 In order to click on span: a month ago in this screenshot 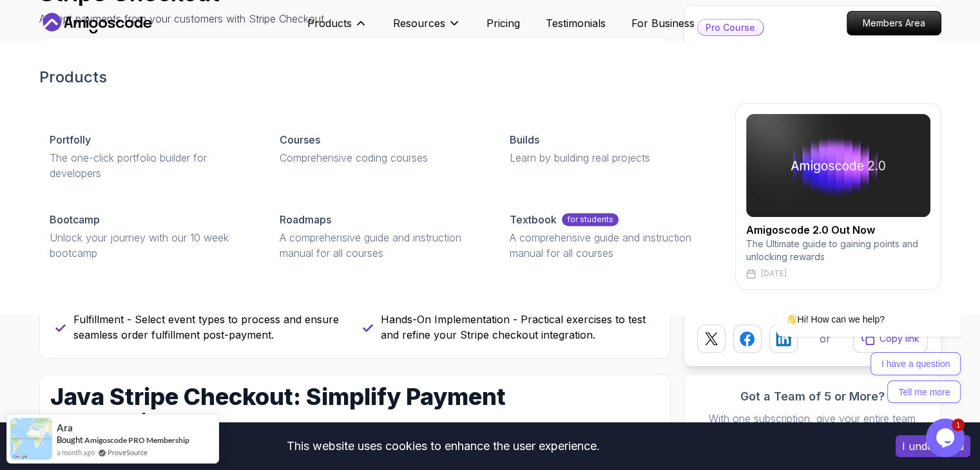, I will do `click(75, 452)`.